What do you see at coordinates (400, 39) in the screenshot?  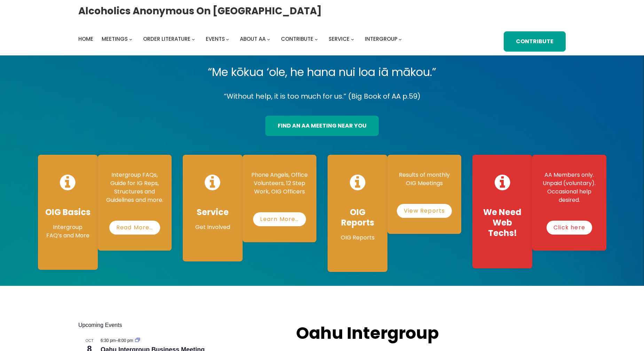 I see `button: Intergroup submenu` at bounding box center [400, 39].